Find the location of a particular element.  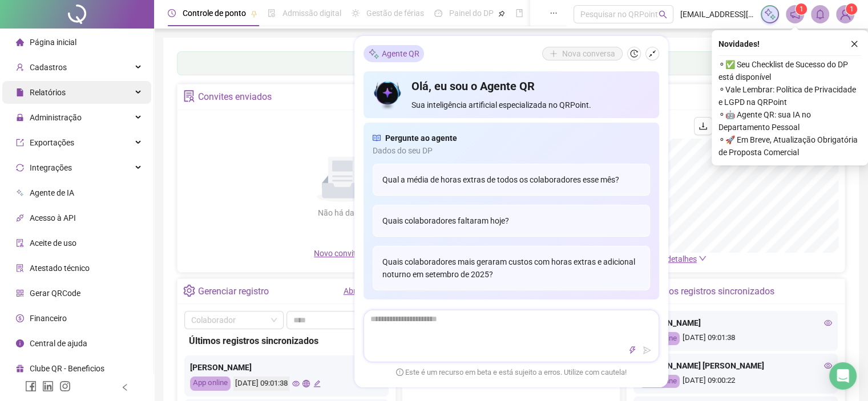

span: Central de ajuda is located at coordinates (58, 343).